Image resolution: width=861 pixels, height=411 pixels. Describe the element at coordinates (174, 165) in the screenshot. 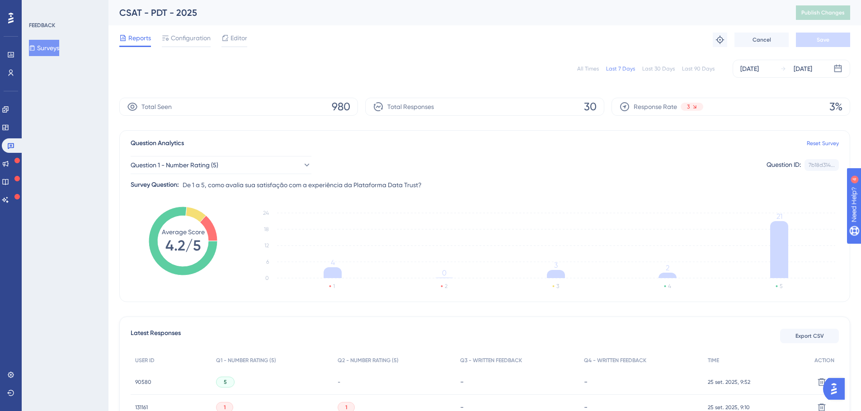

I see `span: Question 1 - Number Rating (5)` at that location.